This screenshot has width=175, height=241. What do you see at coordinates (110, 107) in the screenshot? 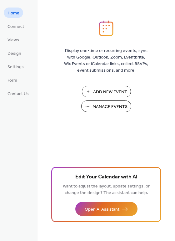
I see `span: Manage Events` at bounding box center [110, 107].